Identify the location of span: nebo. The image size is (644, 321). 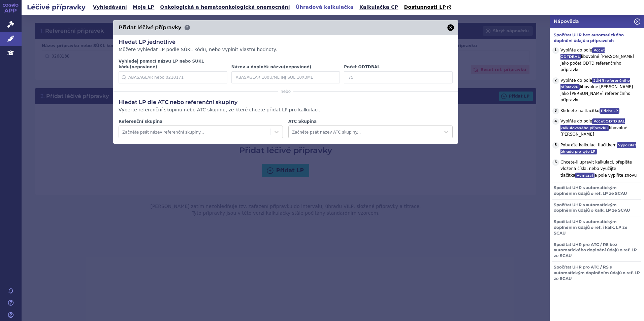
(286, 92).